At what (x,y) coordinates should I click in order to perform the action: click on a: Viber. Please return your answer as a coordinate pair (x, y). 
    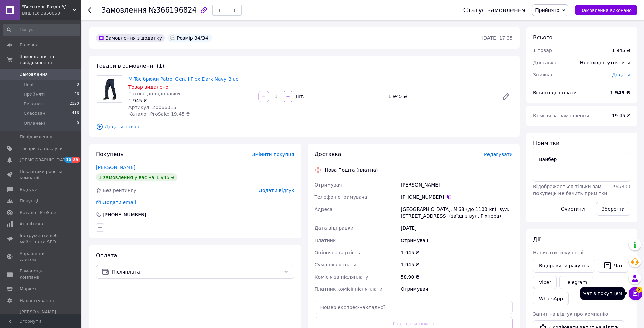
    Looking at the image, I should click on (545, 283).